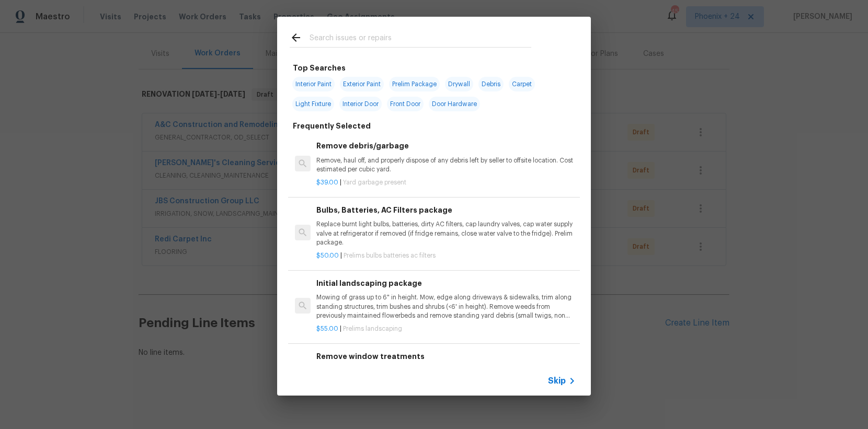  What do you see at coordinates (332, 126) in the screenshot?
I see `h6: Frequently Selected` at bounding box center [332, 126].